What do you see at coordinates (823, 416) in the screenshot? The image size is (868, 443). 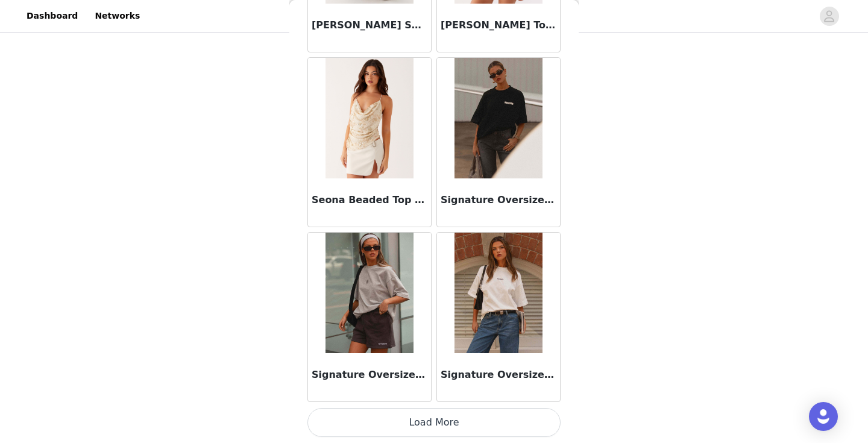 I see `div: Open Intercom Messenger` at bounding box center [823, 416].